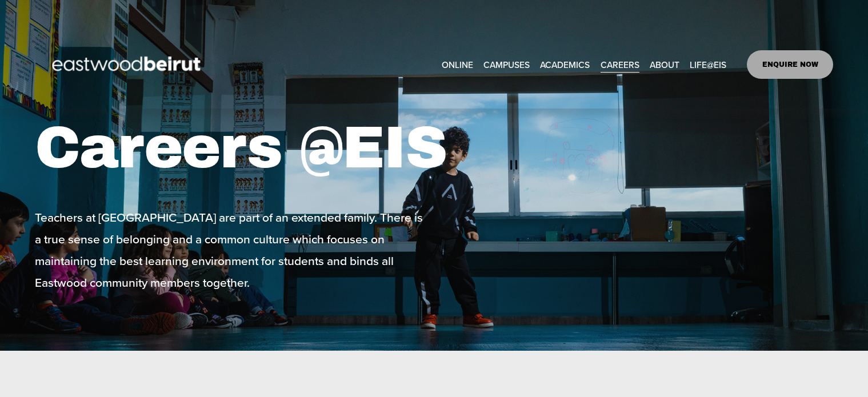 Image resolution: width=868 pixels, height=397 pixels. I want to click on a: ENQUIRE NOW, so click(789, 65).